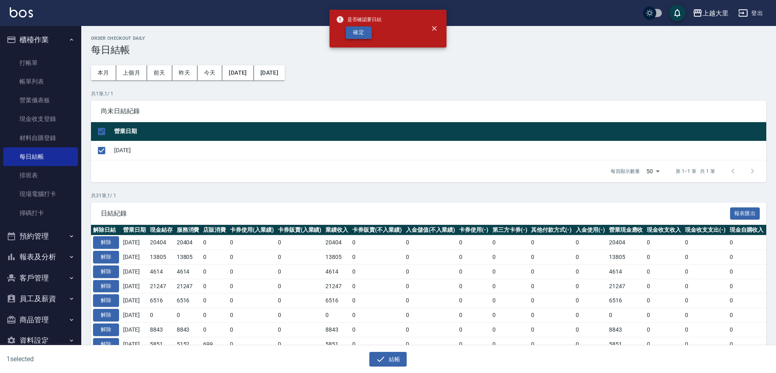 The image size is (776, 373). I want to click on th: 卡券販賣(入業績), so click(300, 230).